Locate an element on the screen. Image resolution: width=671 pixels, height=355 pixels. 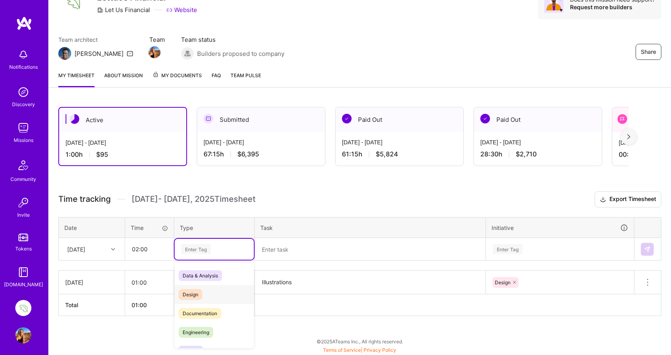
button: Export Timesheet is located at coordinates (628, 200).